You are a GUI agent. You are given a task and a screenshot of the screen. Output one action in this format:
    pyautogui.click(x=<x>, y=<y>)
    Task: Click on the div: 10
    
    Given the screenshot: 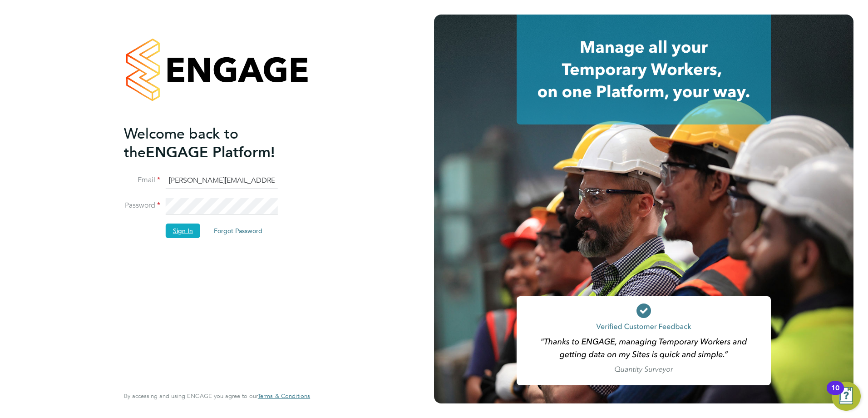 What is the action you would take?
    pyautogui.click(x=835, y=394)
    